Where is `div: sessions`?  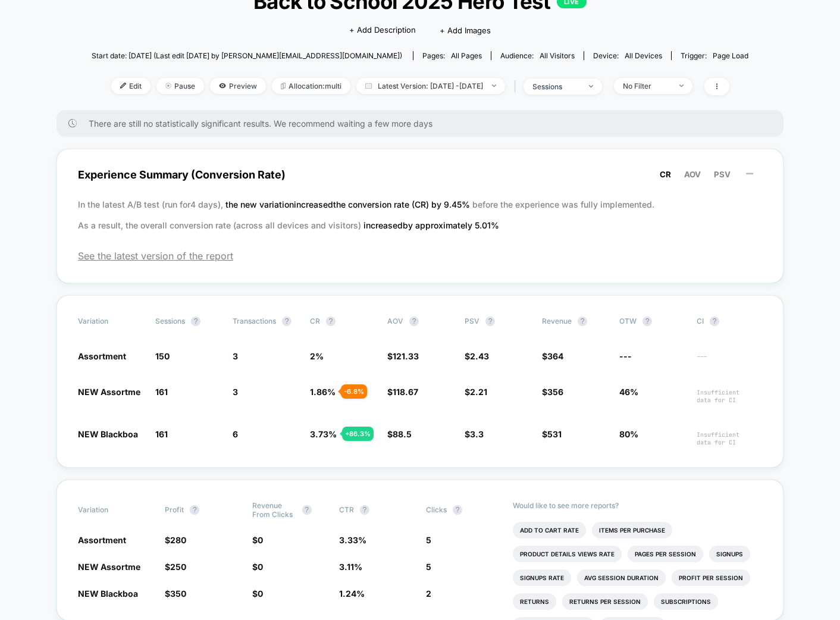
div: sessions is located at coordinates (557, 87).